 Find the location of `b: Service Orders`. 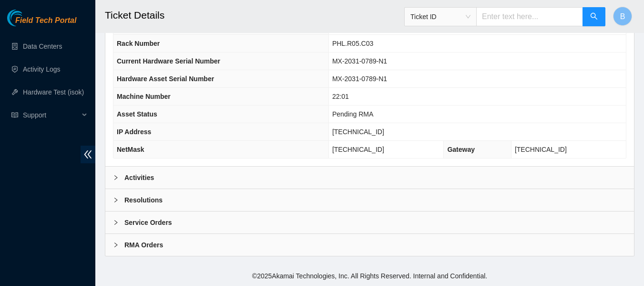

b: Service Orders is located at coordinates (148, 222).